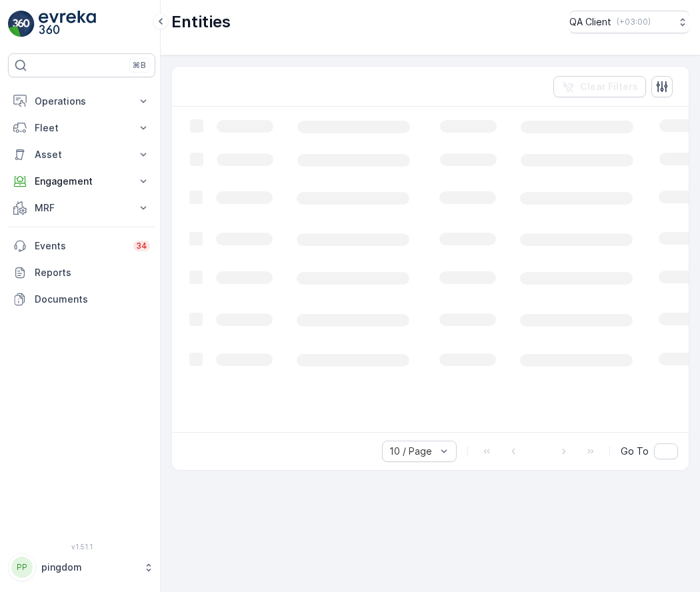 The width and height of the screenshot is (700, 592). I want to click on button: Asset, so click(81, 155).